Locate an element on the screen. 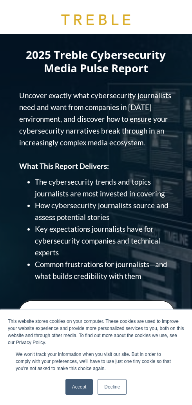  p: We won't track your information when you visit our site. But in order to comply with your prefere... is located at coordinates (96, 361).